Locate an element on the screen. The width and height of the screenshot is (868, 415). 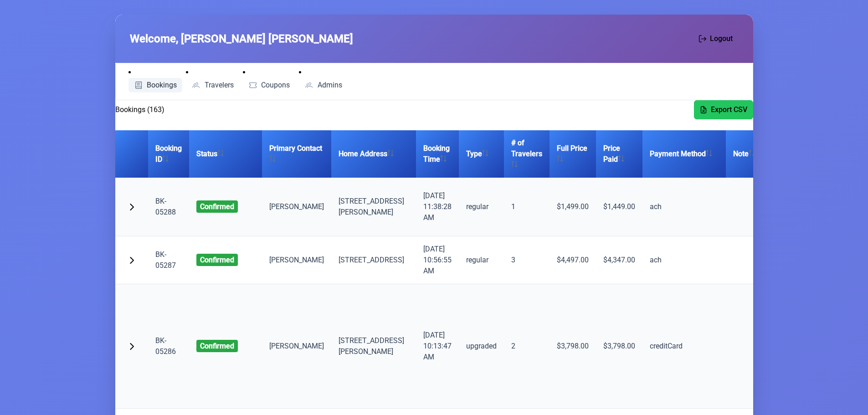
th: Booking Time is located at coordinates (437, 154).